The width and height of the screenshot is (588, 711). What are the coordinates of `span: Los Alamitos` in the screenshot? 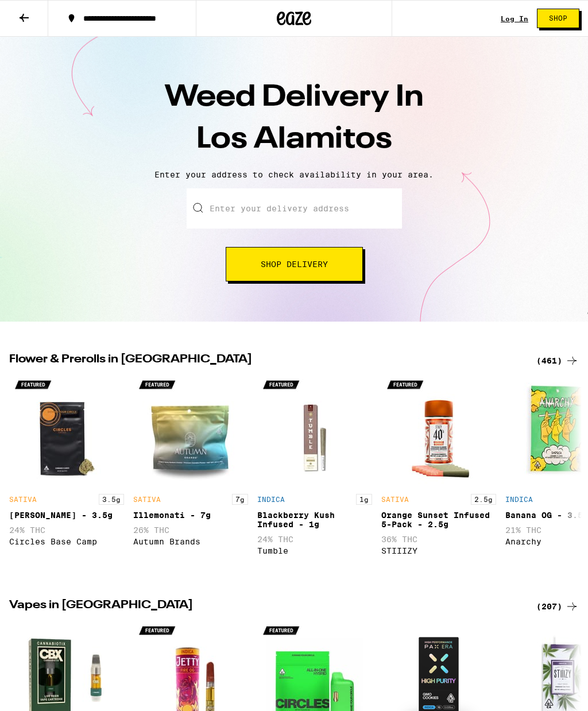 It's located at (294, 140).